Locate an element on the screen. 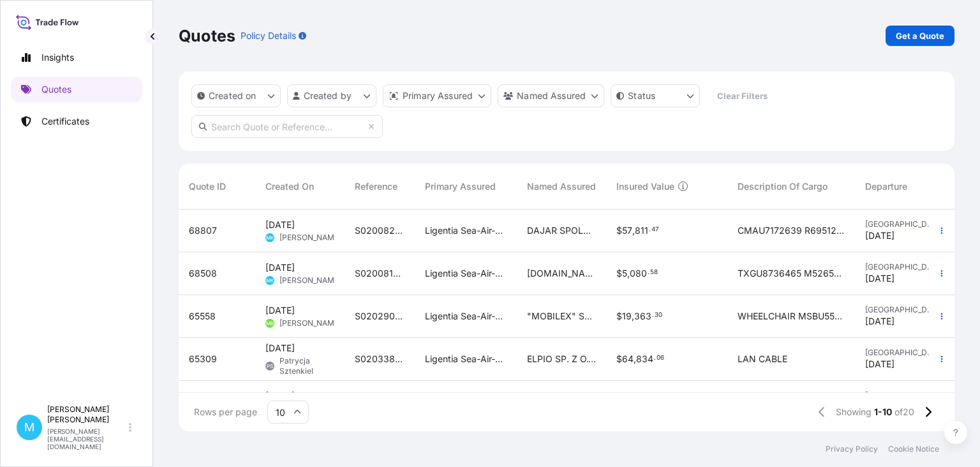 The width and height of the screenshot is (980, 467). span: 19 is located at coordinates (626, 316).